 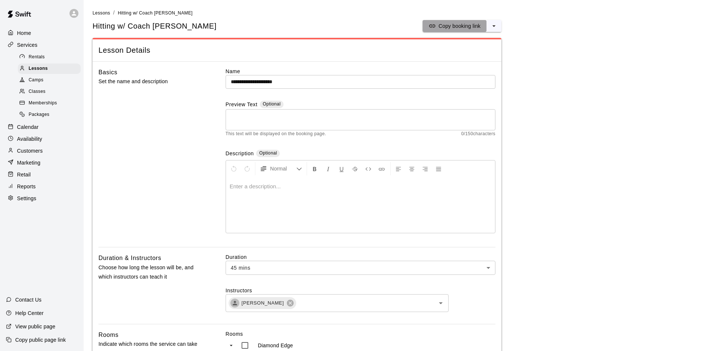 I want to click on a: Packages, so click(x=51, y=115).